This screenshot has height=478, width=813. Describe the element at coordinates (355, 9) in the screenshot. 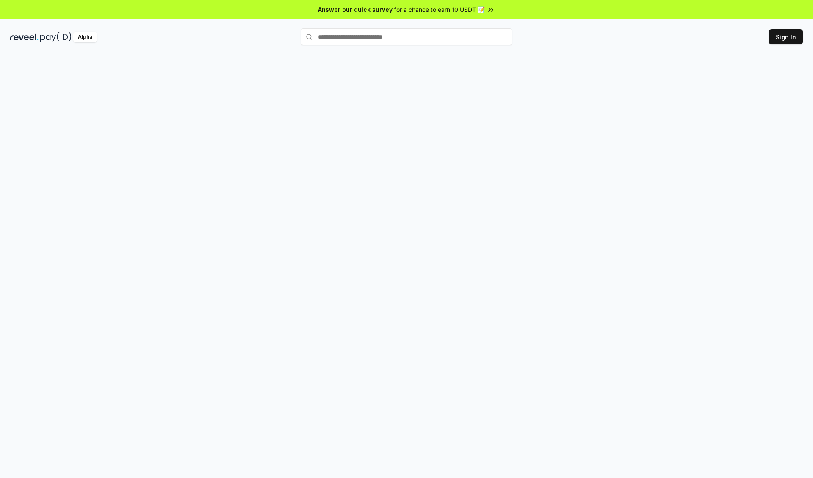

I see `span: Answer our quick survey` at that location.